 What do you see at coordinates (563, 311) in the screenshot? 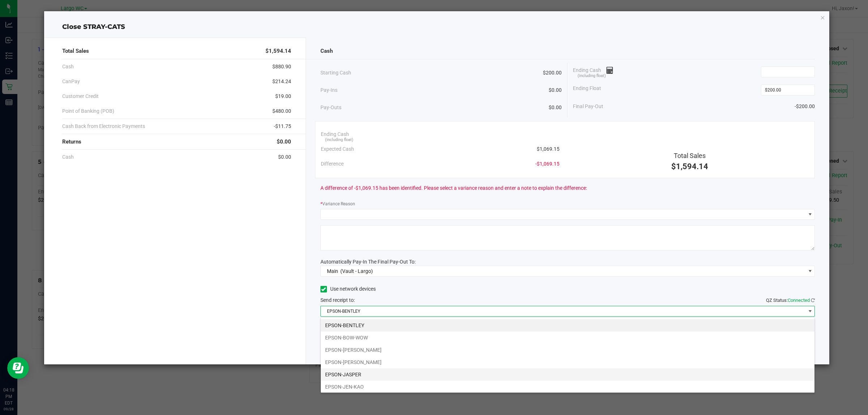
I see `span: EPSON-BENTLEY` at bounding box center [563, 311].